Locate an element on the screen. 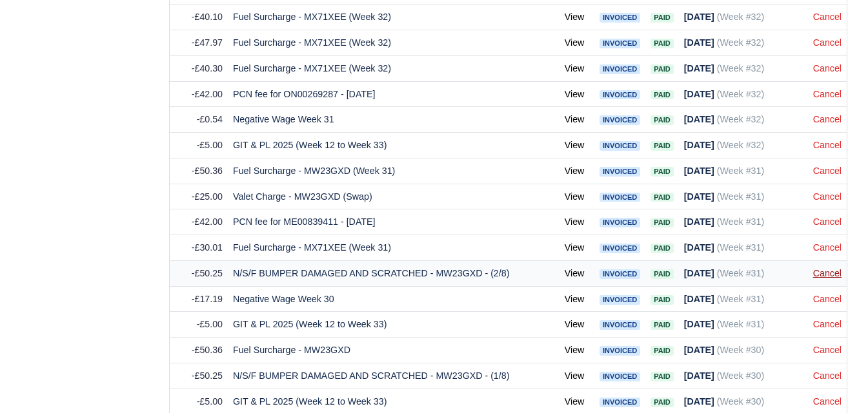 This screenshot has height=413, width=868. td: Valet Charge - MW23GXD (Swap) is located at coordinates (391, 196).